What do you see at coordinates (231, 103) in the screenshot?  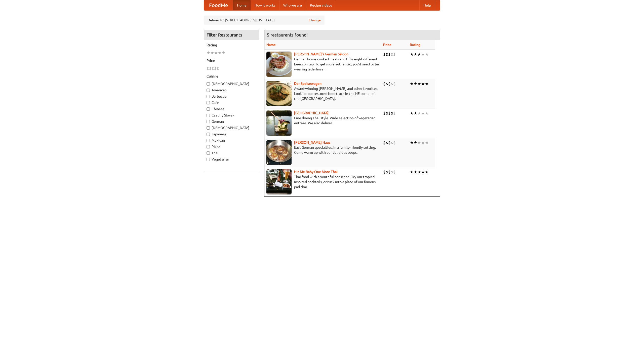 I see `label: Cafe` at bounding box center [231, 103].